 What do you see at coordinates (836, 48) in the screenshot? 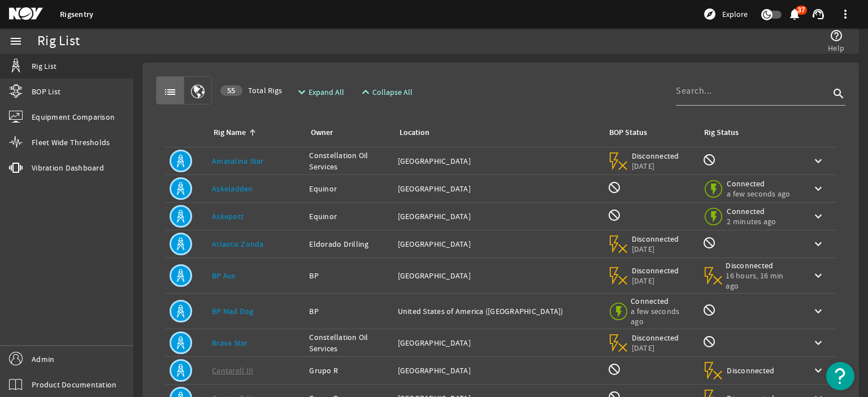
I see `span: Help` at bounding box center [836, 48].